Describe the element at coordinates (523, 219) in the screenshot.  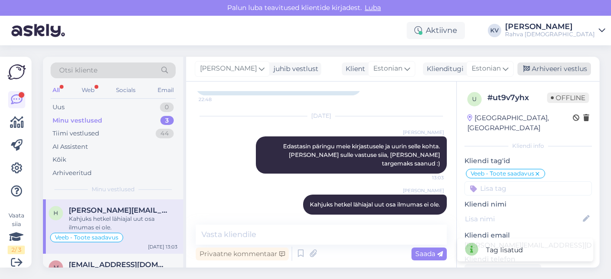
I see `input: Lisa nimi` at that location.